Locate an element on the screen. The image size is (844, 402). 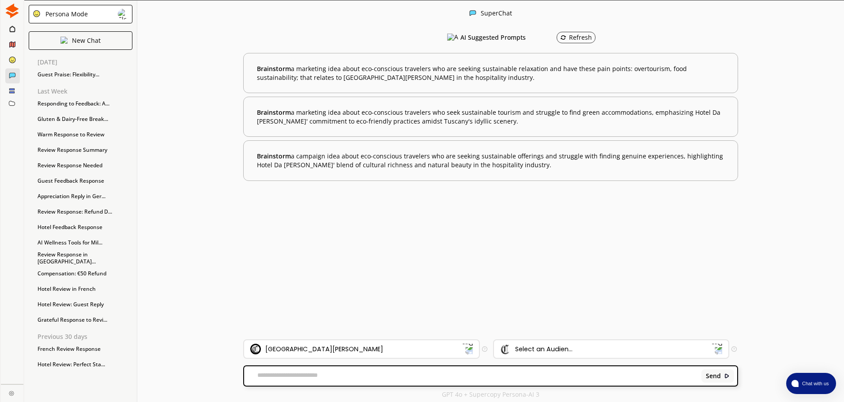
p: Previous 30 days is located at coordinates (87, 337).